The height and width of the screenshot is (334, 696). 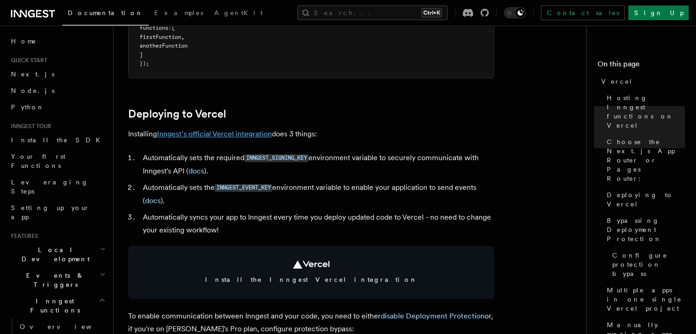 What do you see at coordinates (238, 14) in the screenshot?
I see `a: AgentKit` at bounding box center [238, 14].